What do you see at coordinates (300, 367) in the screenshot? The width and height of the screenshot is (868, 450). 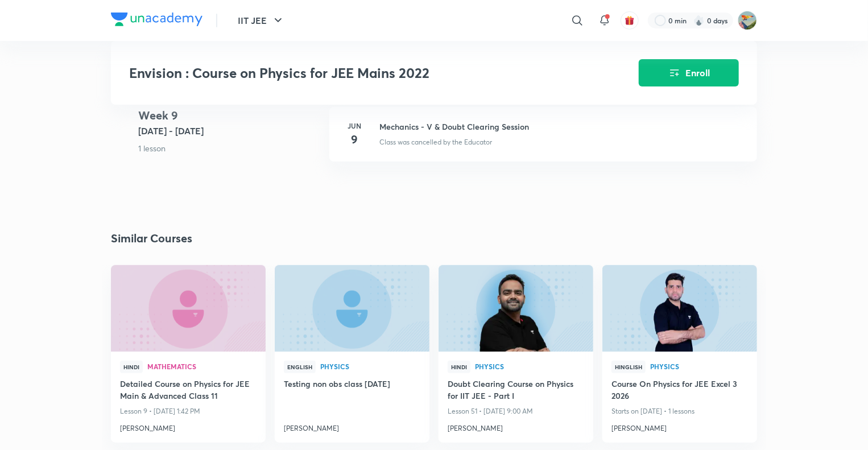 I see `span: English` at bounding box center [300, 367].